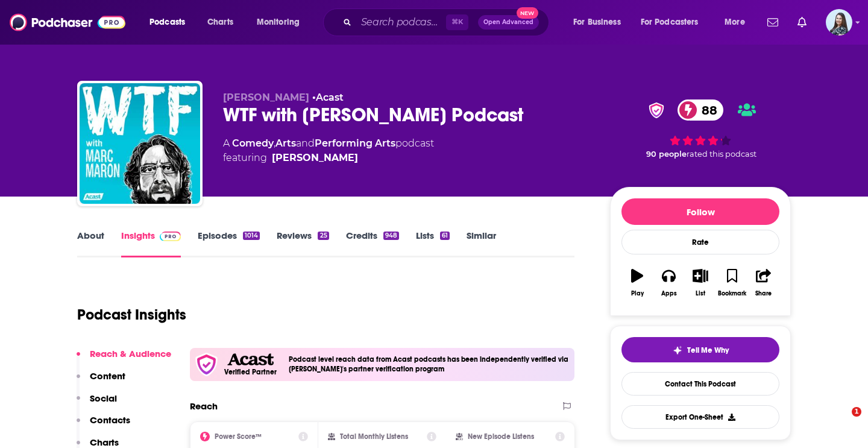  Describe the element at coordinates (220, 22) in the screenshot. I see `a: Charts` at that location.